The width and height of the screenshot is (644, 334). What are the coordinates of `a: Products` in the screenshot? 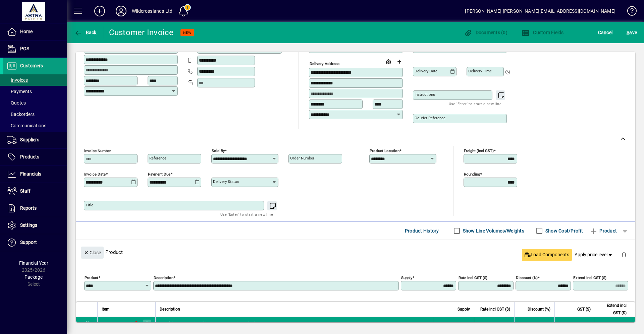 It's located at (36, 157).